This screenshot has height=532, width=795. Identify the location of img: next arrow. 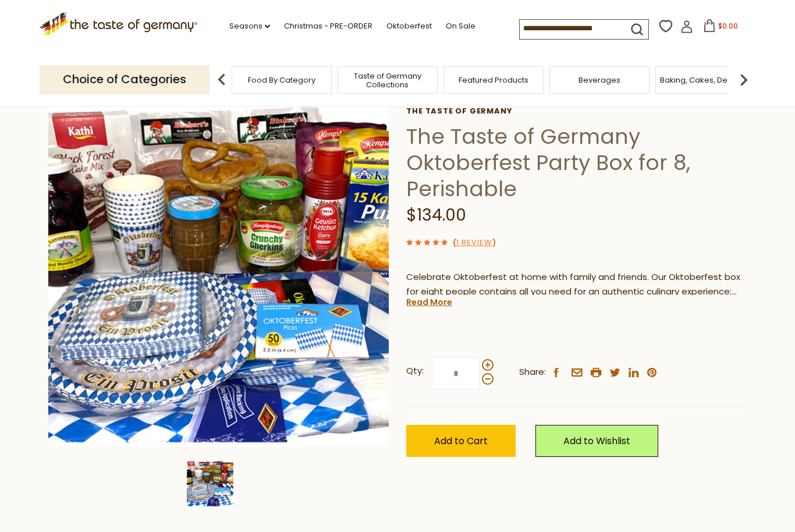
(744, 80).